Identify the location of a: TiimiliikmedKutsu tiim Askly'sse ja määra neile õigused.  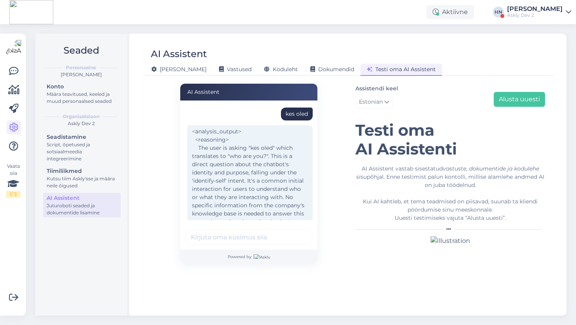
(82, 178).